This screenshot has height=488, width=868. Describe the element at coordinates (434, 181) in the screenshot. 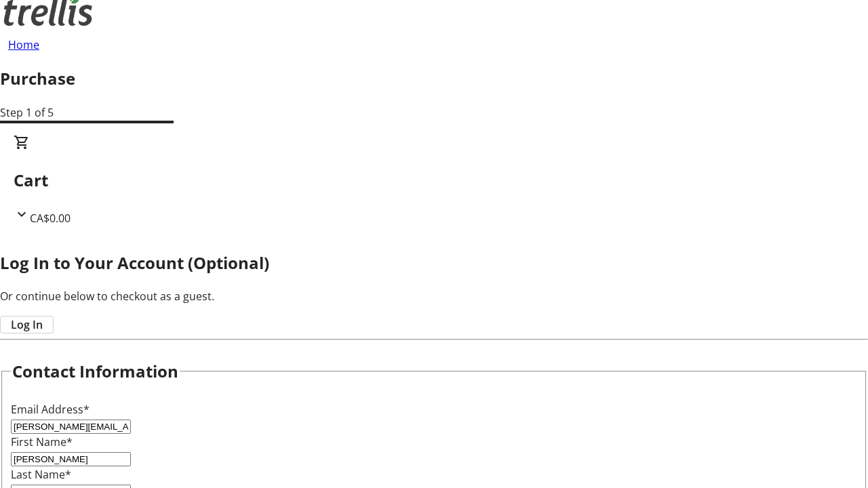

I see `div: CartCA$0.00` at that location.